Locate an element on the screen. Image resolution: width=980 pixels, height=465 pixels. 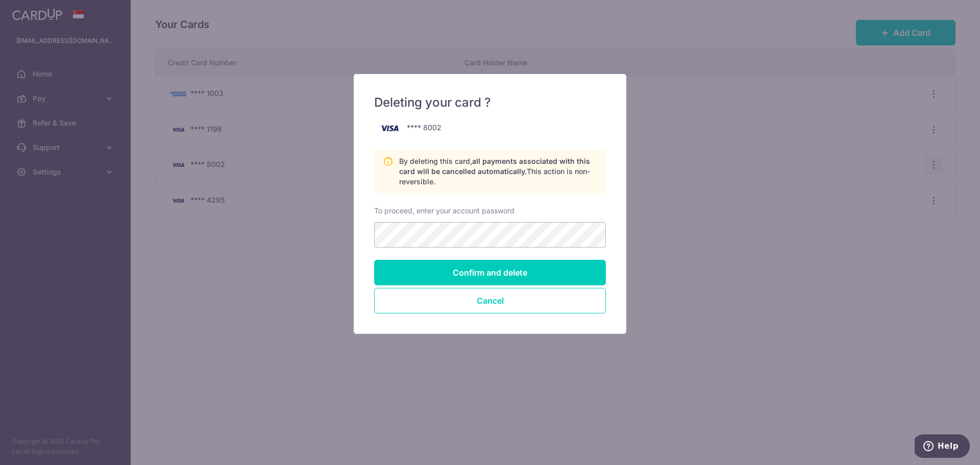
p: By deleting this card, This action is non-reversible. is located at coordinates (498, 172).